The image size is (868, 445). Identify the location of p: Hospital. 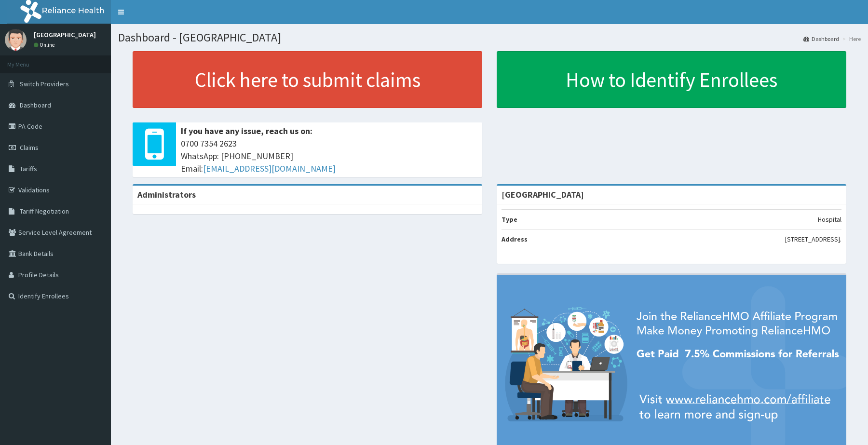
(830, 219).